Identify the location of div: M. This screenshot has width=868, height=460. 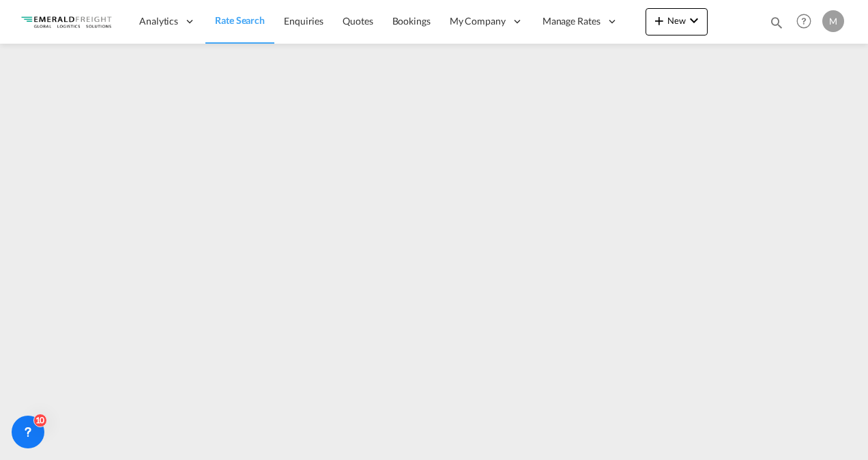
(833, 21).